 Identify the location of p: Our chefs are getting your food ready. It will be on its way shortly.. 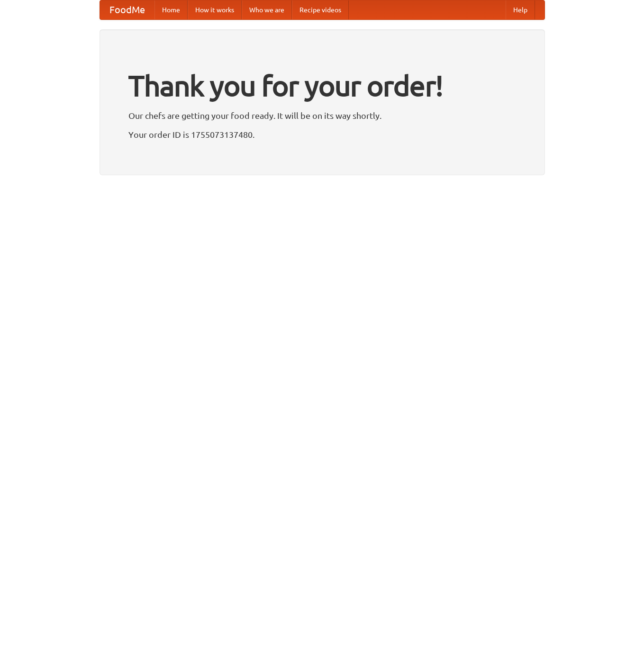
(322, 115).